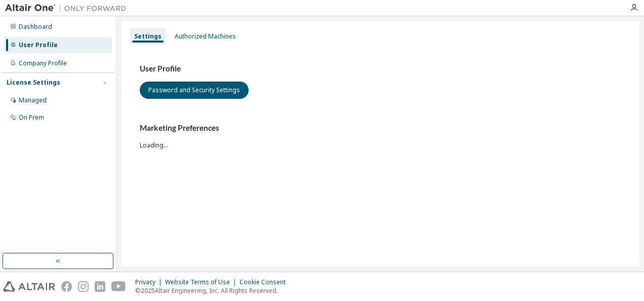  I want to click on img: Altair One, so click(69, 8).